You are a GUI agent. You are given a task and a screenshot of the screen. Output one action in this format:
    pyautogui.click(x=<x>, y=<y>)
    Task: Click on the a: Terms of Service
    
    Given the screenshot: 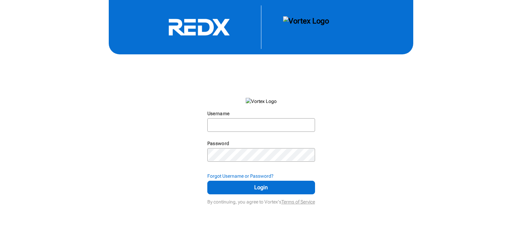 What is the action you would take?
    pyautogui.click(x=298, y=202)
    